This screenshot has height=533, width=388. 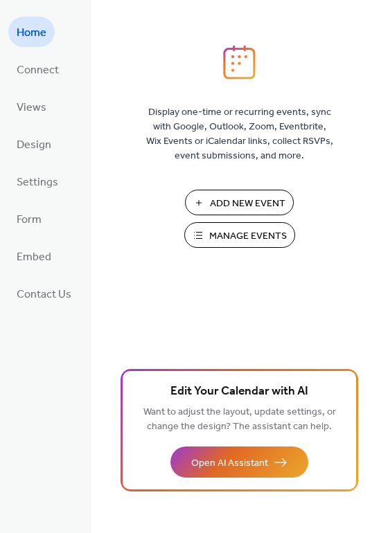 What do you see at coordinates (239, 202) in the screenshot?
I see `button: Add New Event` at bounding box center [239, 202].